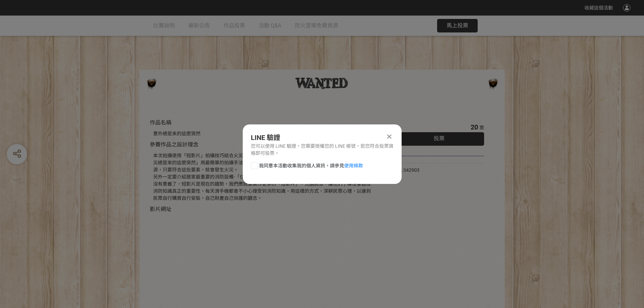 The height and width of the screenshot is (308, 644). Describe the element at coordinates (482, 128) in the screenshot. I see `span: 票` at that location.